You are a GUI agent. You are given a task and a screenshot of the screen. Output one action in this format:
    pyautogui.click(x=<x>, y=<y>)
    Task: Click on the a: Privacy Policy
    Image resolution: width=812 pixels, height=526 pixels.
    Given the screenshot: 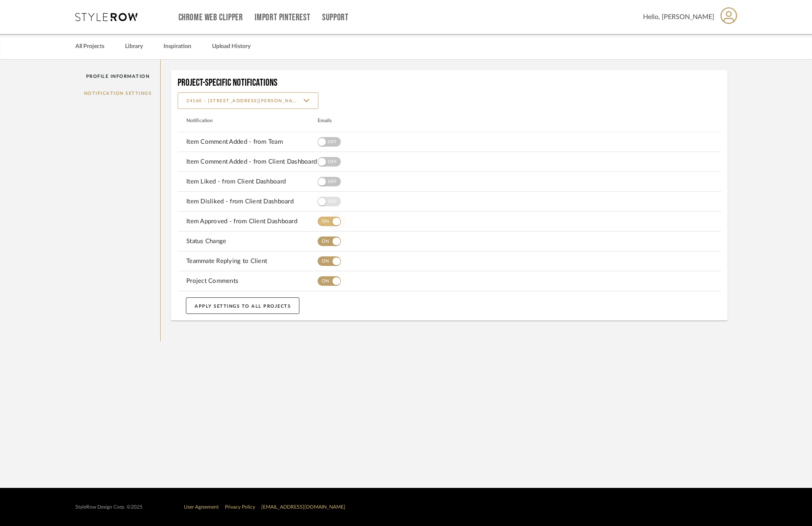 What is the action you would take?
    pyautogui.click(x=240, y=507)
    